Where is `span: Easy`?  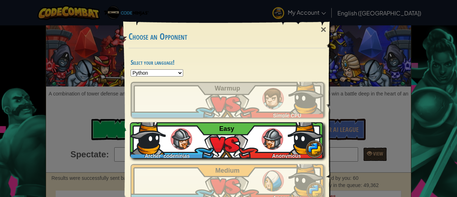 span: Easy is located at coordinates (227, 129).